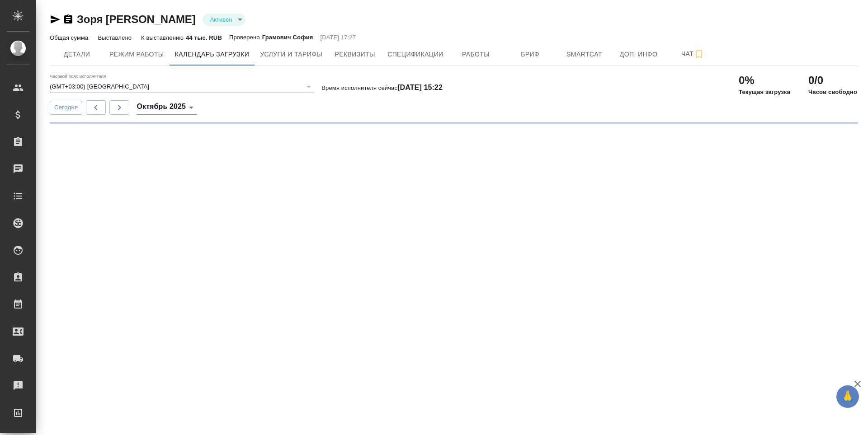 Image resolution: width=868 pixels, height=435 pixels. Describe the element at coordinates (55, 19) in the screenshot. I see `button: Скопировать ссылку для ЯМессенджера` at that location.